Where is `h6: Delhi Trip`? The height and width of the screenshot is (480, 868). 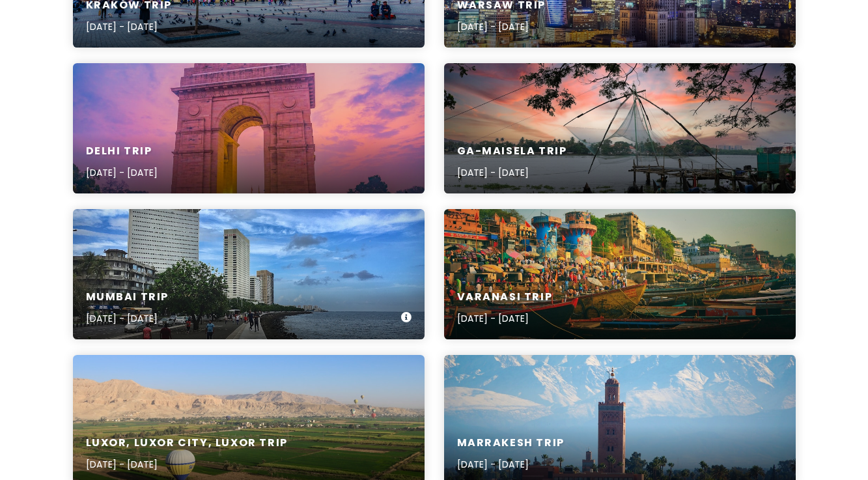
h6: Delhi Trip is located at coordinates (122, 152).